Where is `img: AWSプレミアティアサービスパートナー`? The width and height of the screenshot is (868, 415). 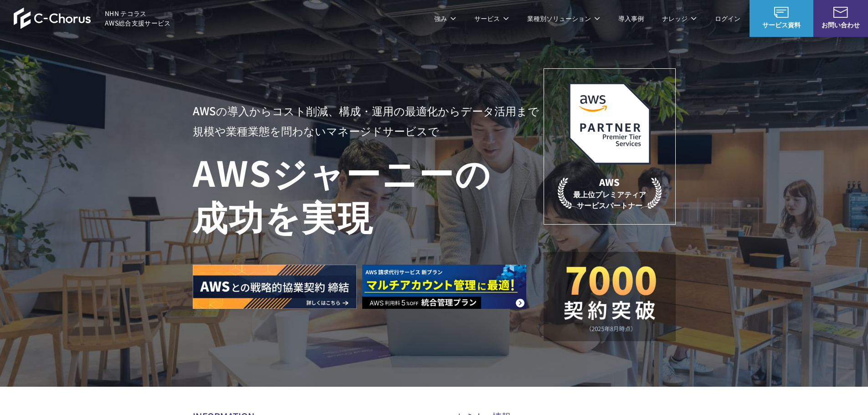 img: AWSプレミアティアサービスパートナー is located at coordinates (610, 124).